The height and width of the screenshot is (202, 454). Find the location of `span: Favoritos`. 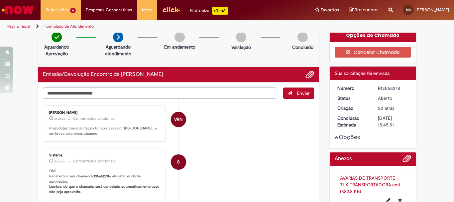

span: Favoritos is located at coordinates (330, 10).